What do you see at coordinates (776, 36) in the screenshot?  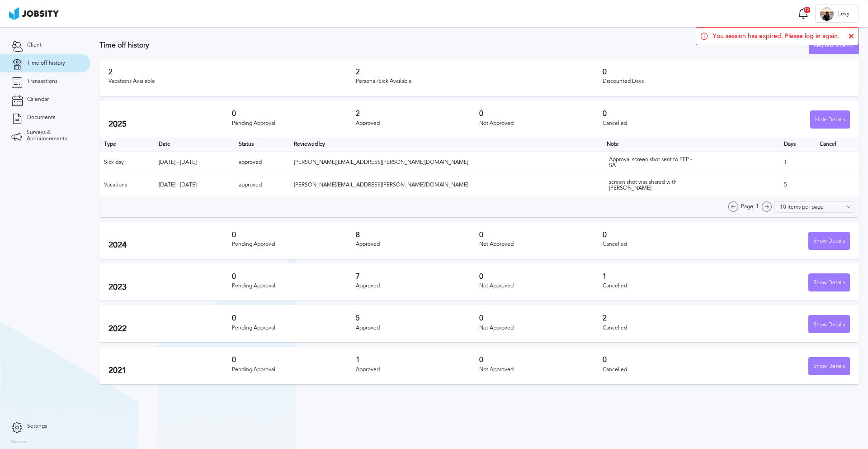 I see `span: You session has expired. Please log in again.` at bounding box center [776, 36].